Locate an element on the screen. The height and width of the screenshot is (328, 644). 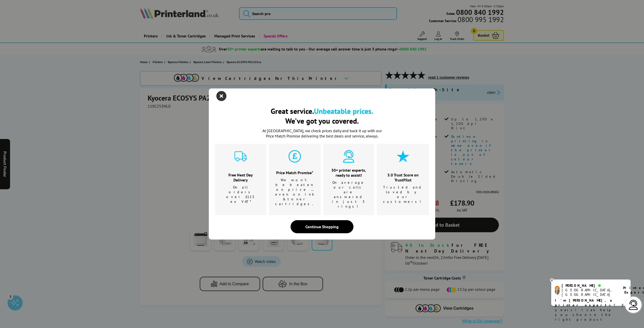
img: amy-livechat.png is located at coordinates (557, 290).